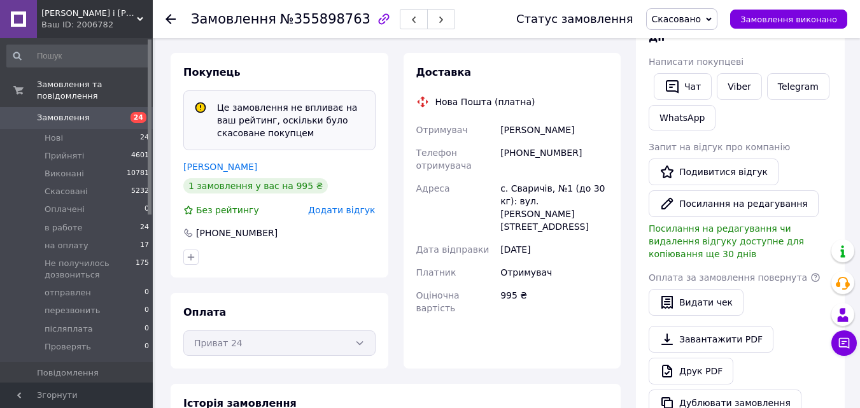  Describe the element at coordinates (696, 62) in the screenshot. I see `span: Написати покупцеві` at that location.